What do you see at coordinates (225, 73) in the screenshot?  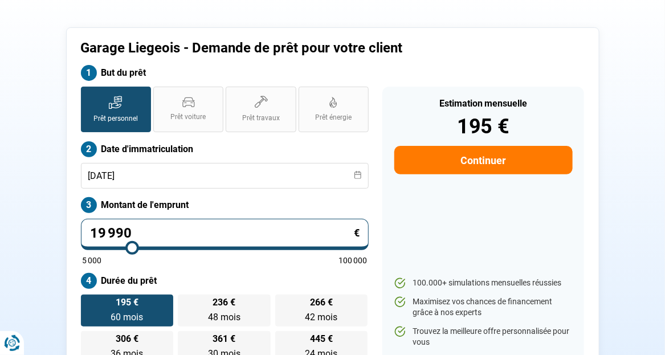 I see `label: But du prêt` at bounding box center [225, 73].